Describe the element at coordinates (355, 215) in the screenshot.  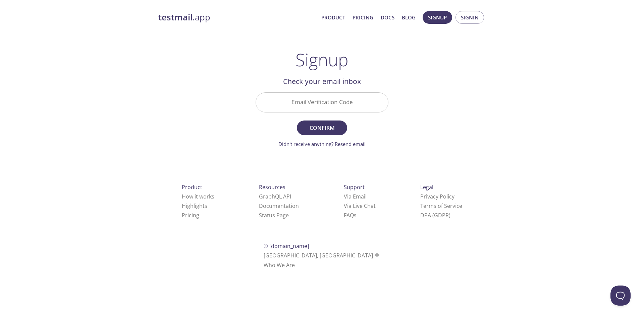
I see `span: s` at that location.